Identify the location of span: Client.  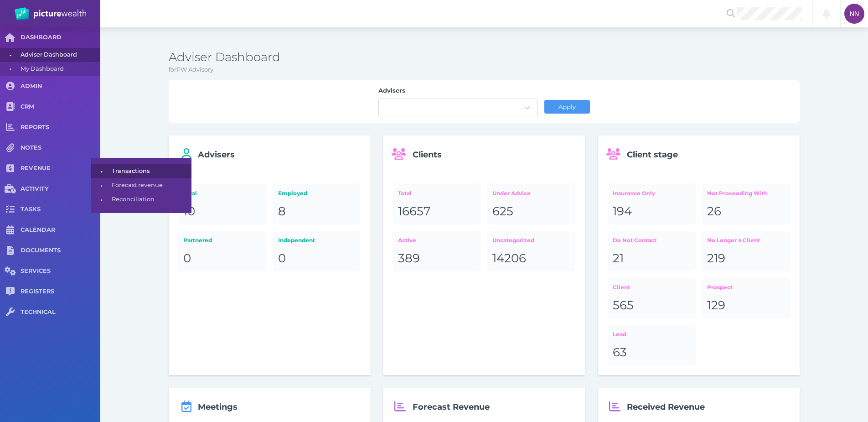
(621, 287).